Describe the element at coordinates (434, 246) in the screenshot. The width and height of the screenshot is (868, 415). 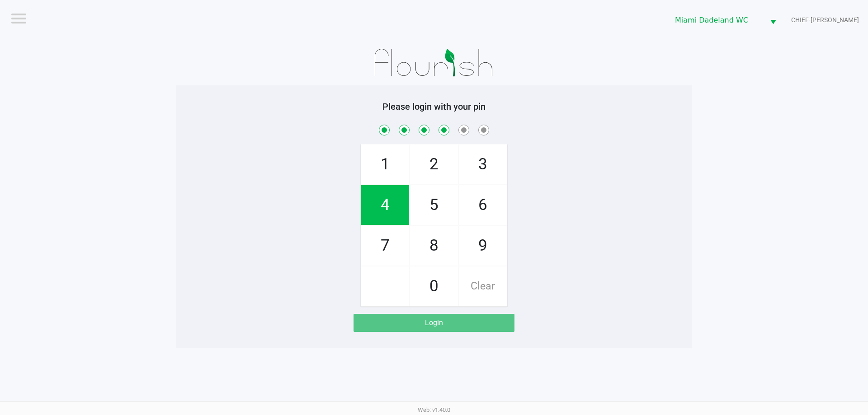
I see `span: 8` at that location.